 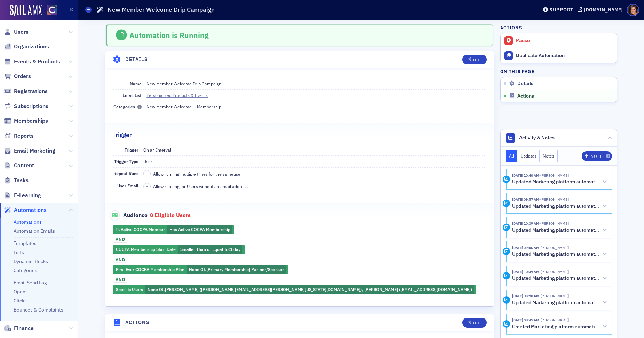 I want to click on time: 5/15/2023 10:39 AM, so click(x=526, y=272).